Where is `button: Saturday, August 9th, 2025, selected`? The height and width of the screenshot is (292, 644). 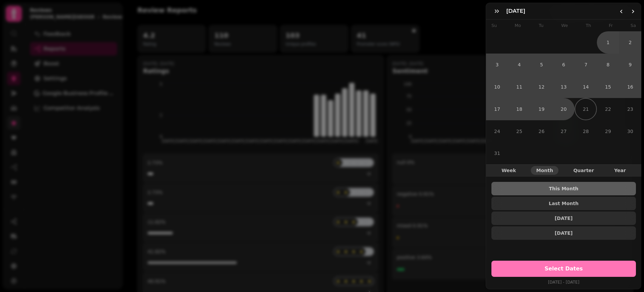 button: Saturday, August 9th, 2025, selected is located at coordinates (630, 64).